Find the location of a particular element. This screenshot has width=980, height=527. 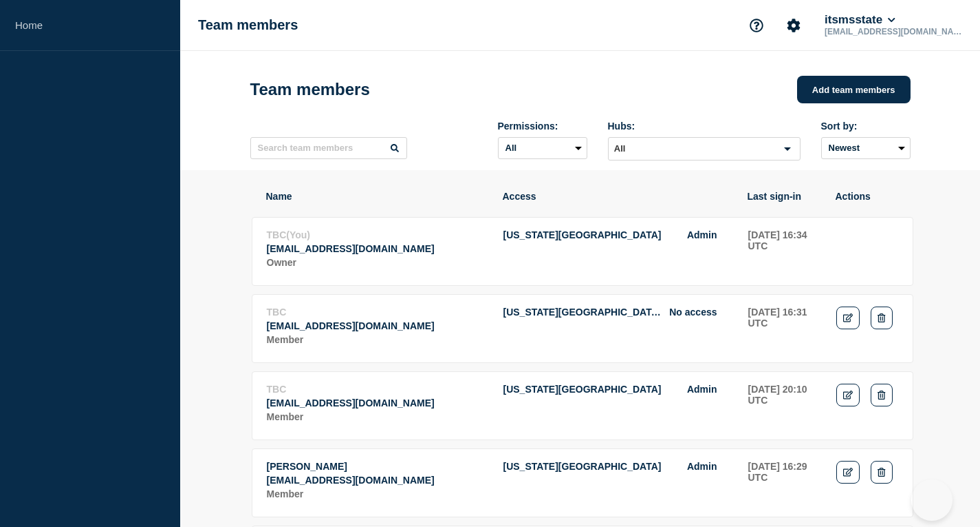

button: Support is located at coordinates (757, 26).